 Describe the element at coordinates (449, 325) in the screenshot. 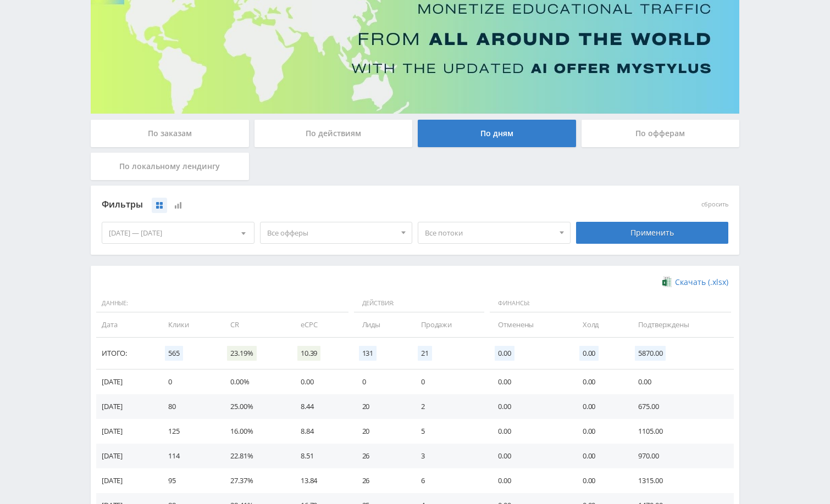

I see `td: Продажи` at that location.